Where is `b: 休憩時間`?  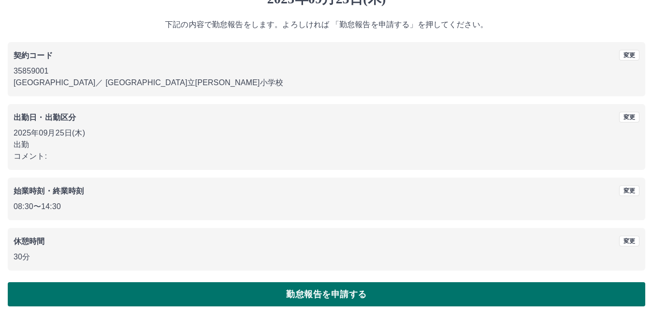
b: 休憩時間 is located at coordinates (29, 241).